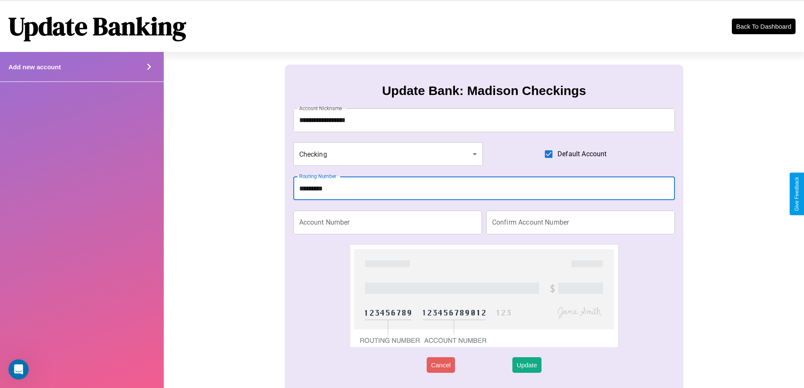 The width and height of the screenshot is (804, 388). Describe the element at coordinates (797, 194) in the screenshot. I see `div: Give Feedback` at that location.